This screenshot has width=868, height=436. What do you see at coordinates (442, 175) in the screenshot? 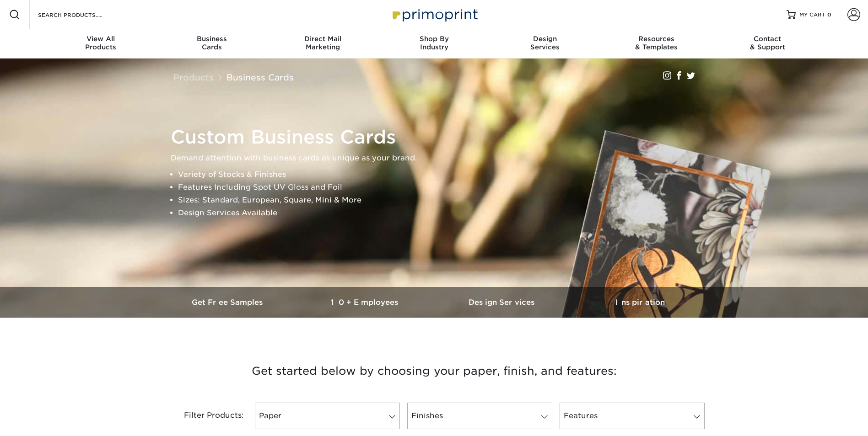
I see `li: Variety of Stocks & Finishes` at bounding box center [442, 175].